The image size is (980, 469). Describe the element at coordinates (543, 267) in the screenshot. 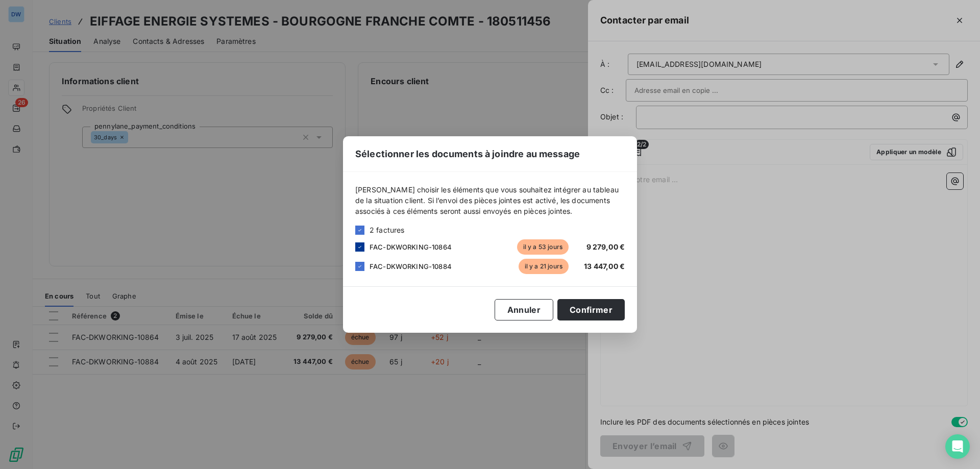

I see `span: il y a 21 jours` at that location.